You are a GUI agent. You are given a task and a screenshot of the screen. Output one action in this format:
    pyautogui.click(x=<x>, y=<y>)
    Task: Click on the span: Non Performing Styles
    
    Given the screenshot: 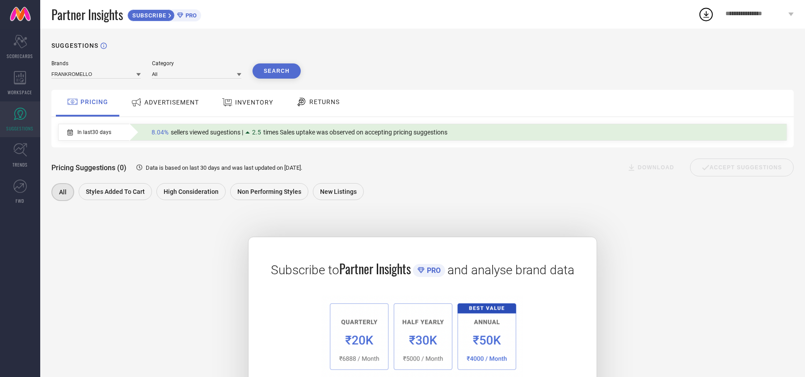 What is the action you would take?
    pyautogui.click(x=269, y=192)
    